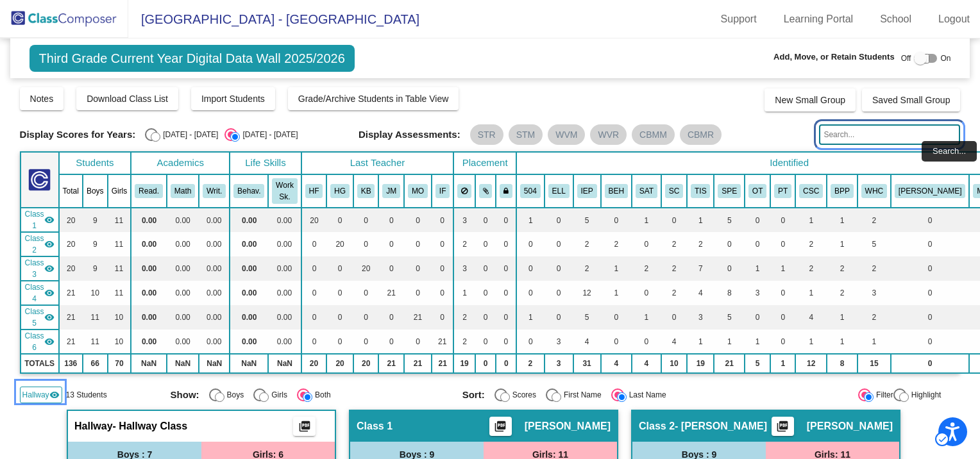  Describe the element at coordinates (95, 163) in the screenshot. I see `th: Students` at that location.